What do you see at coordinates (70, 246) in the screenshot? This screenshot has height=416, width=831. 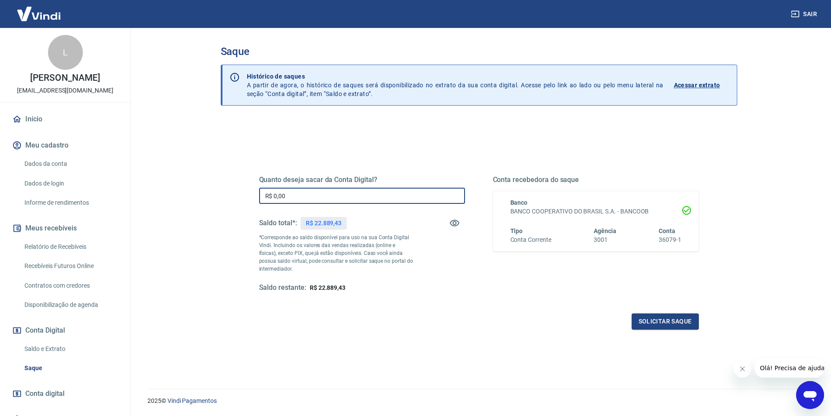 I see `a: Relatório de Recebíveis` at bounding box center [70, 246].